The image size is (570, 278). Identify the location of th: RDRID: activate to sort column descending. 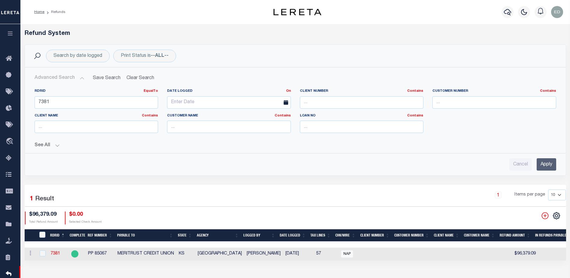
(57, 235).